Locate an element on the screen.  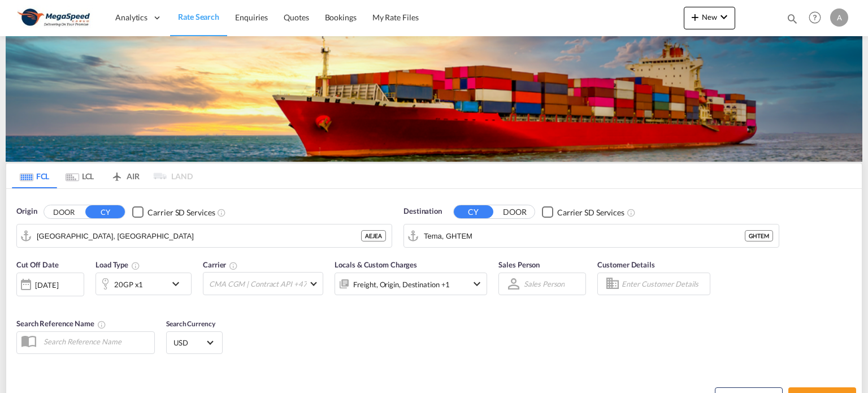
div: GHTEM is located at coordinates (758, 236).